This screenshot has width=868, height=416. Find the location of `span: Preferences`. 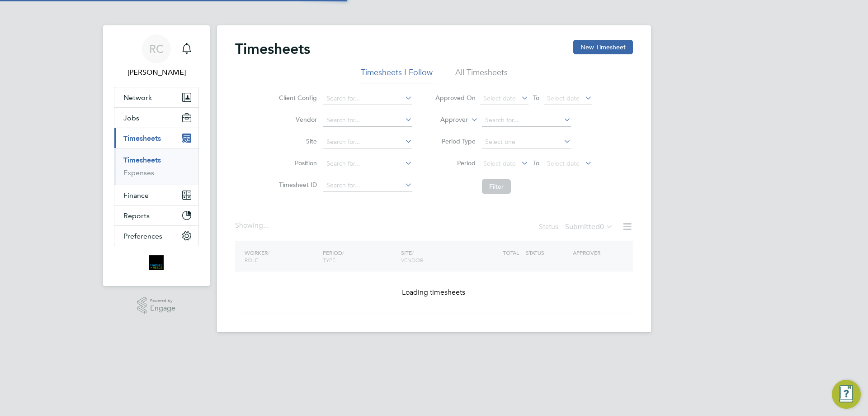

span: Preferences is located at coordinates (143, 236).